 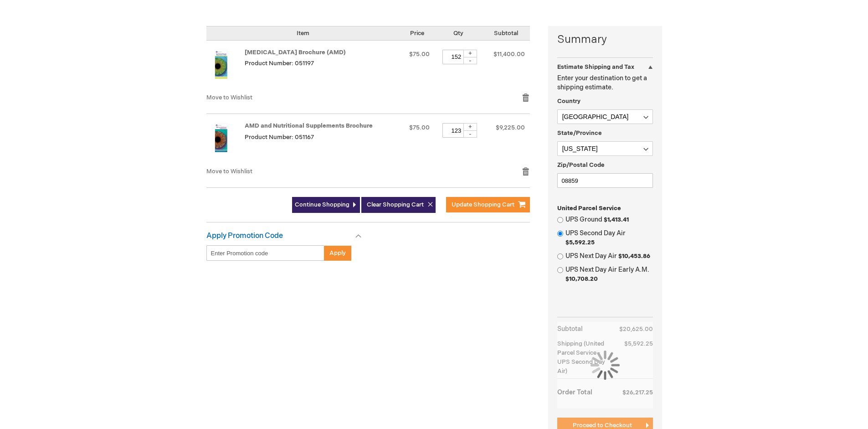 I want to click on span: $10,708.20, so click(x=581, y=279).